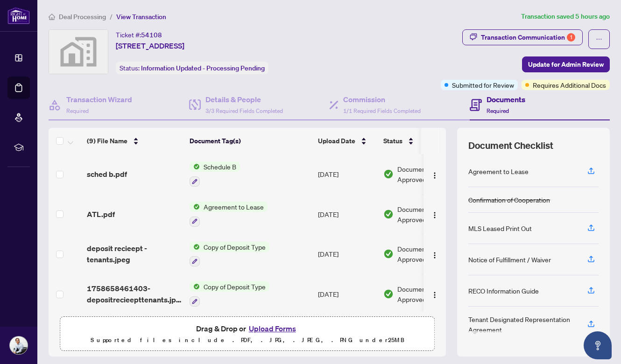 The height and width of the screenshot is (364, 621). Describe the element at coordinates (528, 37) in the screenshot. I see `div: Transaction Communication` at that location.